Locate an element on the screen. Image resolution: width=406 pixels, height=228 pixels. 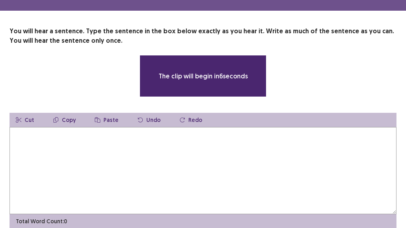
button: Copy is located at coordinates (64, 120).